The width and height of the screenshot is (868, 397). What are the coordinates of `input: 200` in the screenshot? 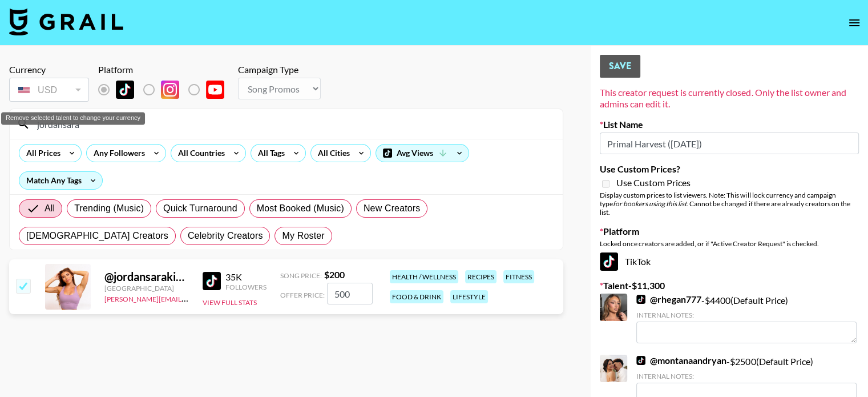 It's located at (350, 293).